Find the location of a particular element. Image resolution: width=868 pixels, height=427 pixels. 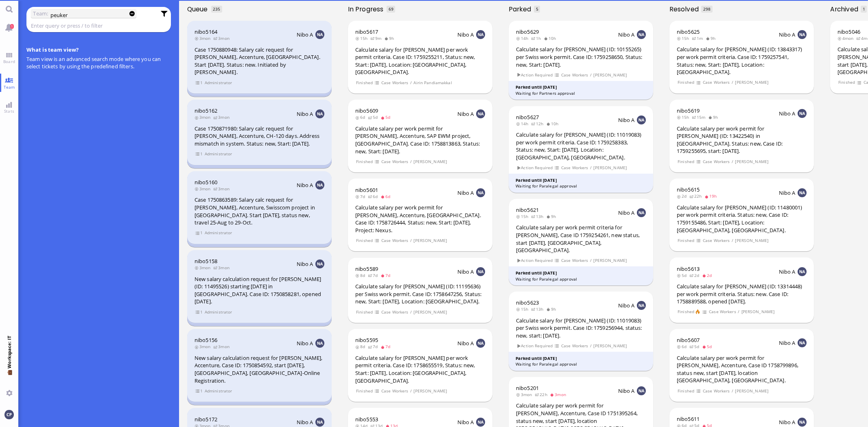

span: Queue is located at coordinates (199, 9).